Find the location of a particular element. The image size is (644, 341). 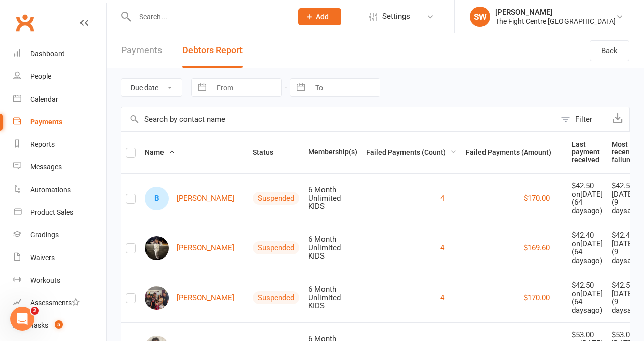

span: Failed Payments (Count) is located at coordinates (411, 153).